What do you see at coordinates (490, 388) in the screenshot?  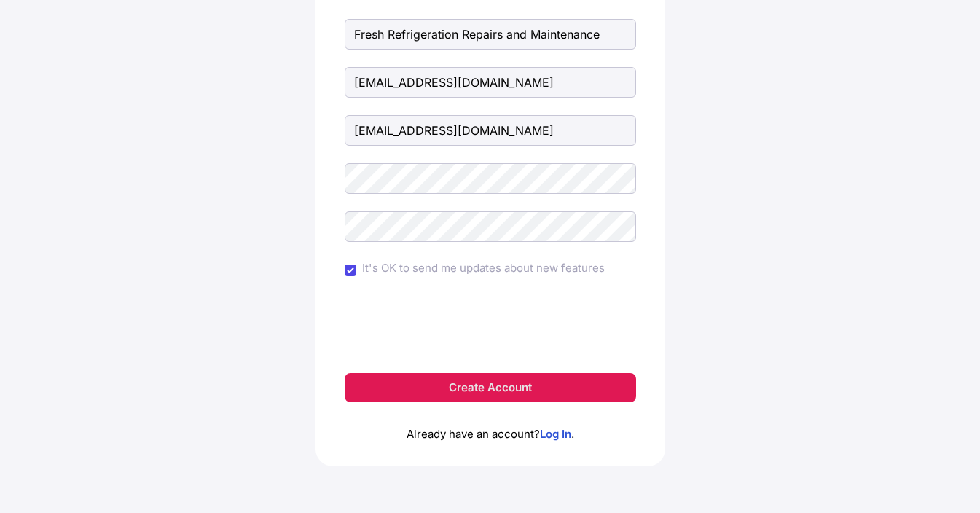 I see `button: Create Account` at bounding box center [490, 388].